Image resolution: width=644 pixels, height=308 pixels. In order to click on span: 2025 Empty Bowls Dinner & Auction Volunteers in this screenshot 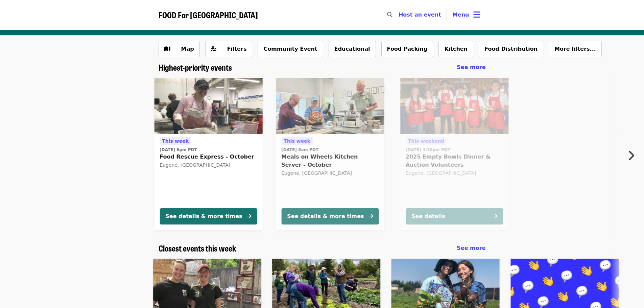, I will do `click(454, 161)`.